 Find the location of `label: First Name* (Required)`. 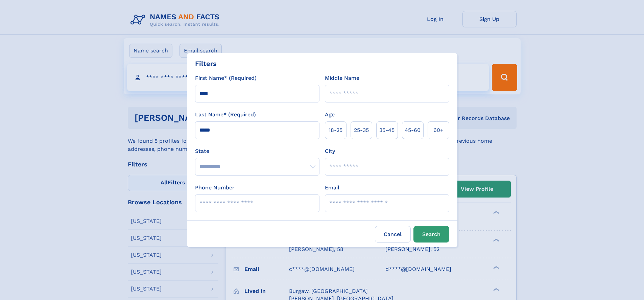

label: First Name* (Required) is located at coordinates (225, 78).